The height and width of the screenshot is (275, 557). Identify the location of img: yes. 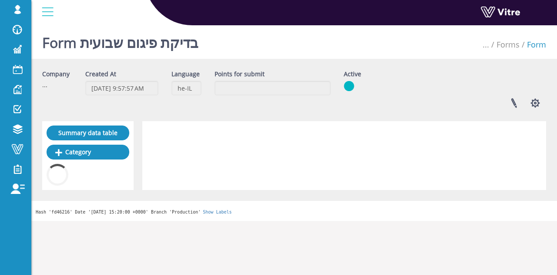
(349, 86).